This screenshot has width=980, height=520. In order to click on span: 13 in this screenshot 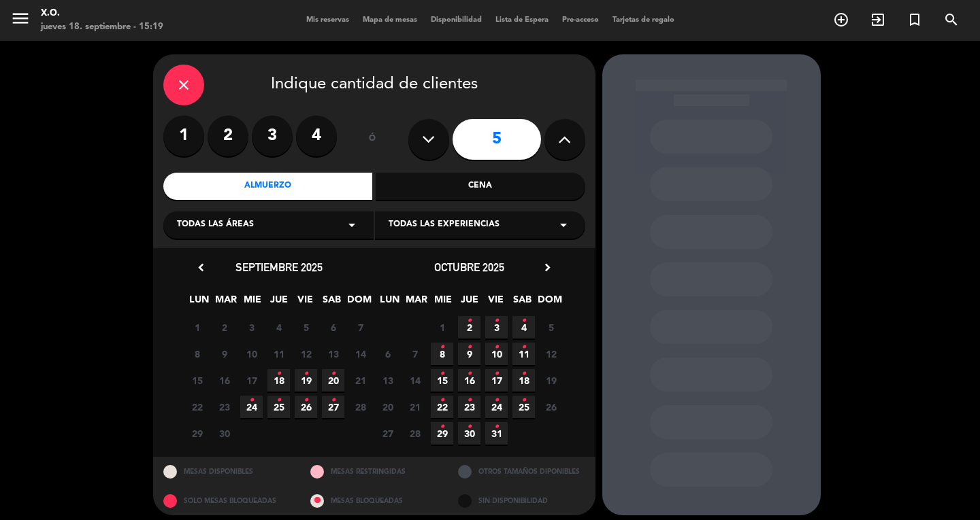, I will do `click(388, 380)`.